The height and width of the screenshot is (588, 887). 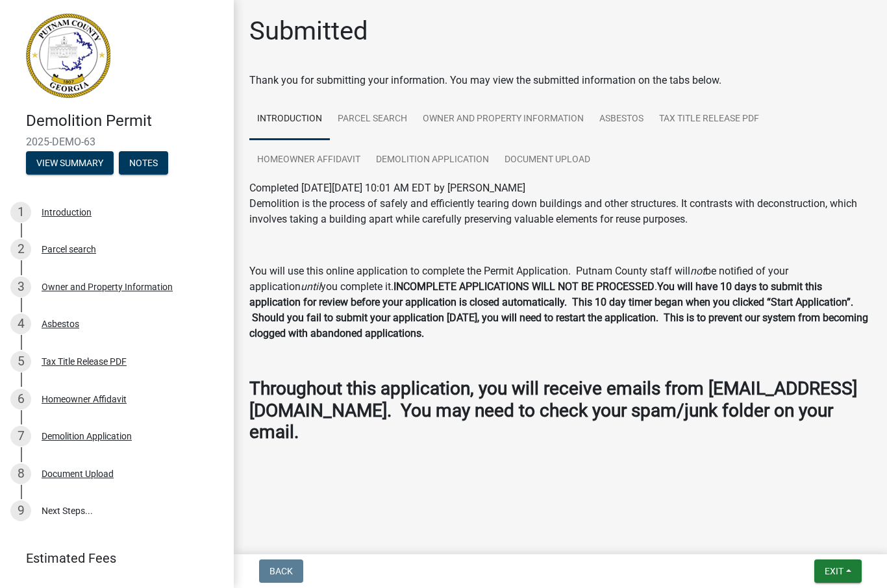 What do you see at coordinates (67, 212) in the screenshot?
I see `div: Introduction` at bounding box center [67, 212].